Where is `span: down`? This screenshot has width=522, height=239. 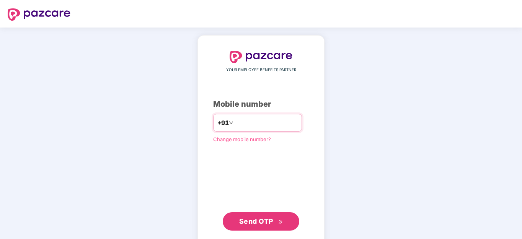 span: down is located at coordinates (231, 123).